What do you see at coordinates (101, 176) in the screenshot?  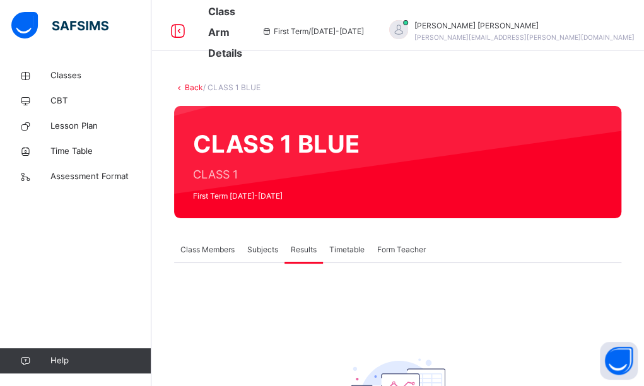 I see `span: Assessment Format` at bounding box center [101, 176].